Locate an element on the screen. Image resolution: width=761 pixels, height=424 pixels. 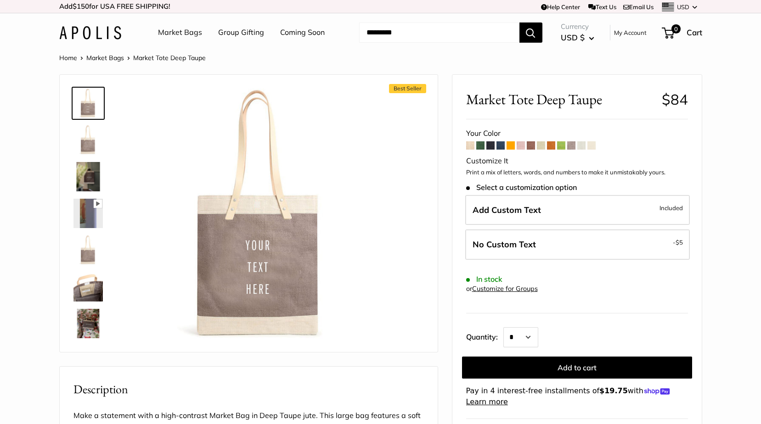
p: Print a mix of letters, words, and numbers to make it unmistakably yours. is located at coordinates (577, 173).